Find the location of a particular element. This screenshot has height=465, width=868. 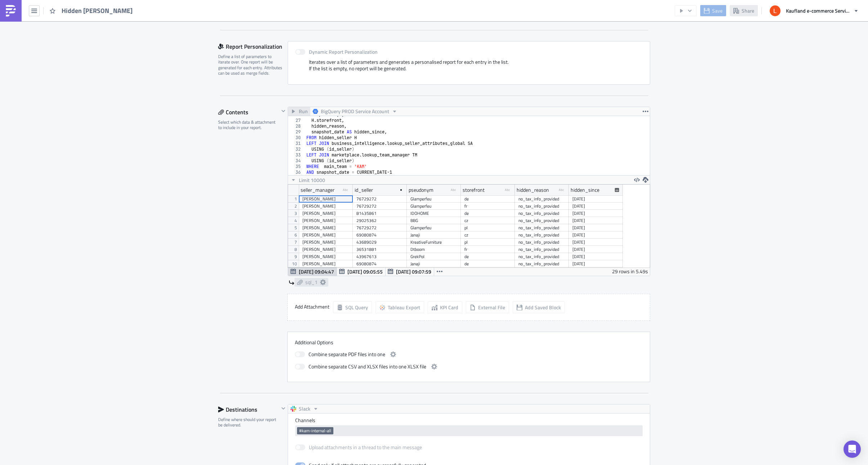

div: GrekPol is located at coordinates (434, 256).